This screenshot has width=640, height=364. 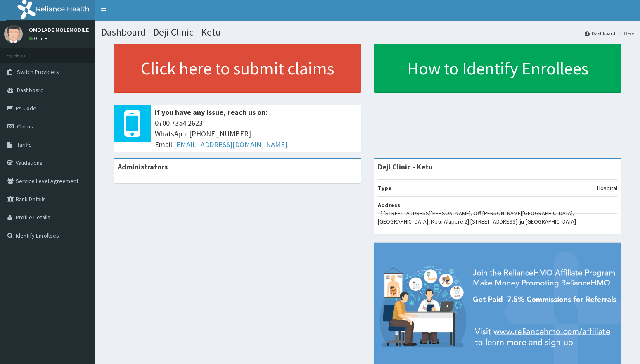 I want to click on strong: Deji Clinic - Ketu, so click(x=405, y=166).